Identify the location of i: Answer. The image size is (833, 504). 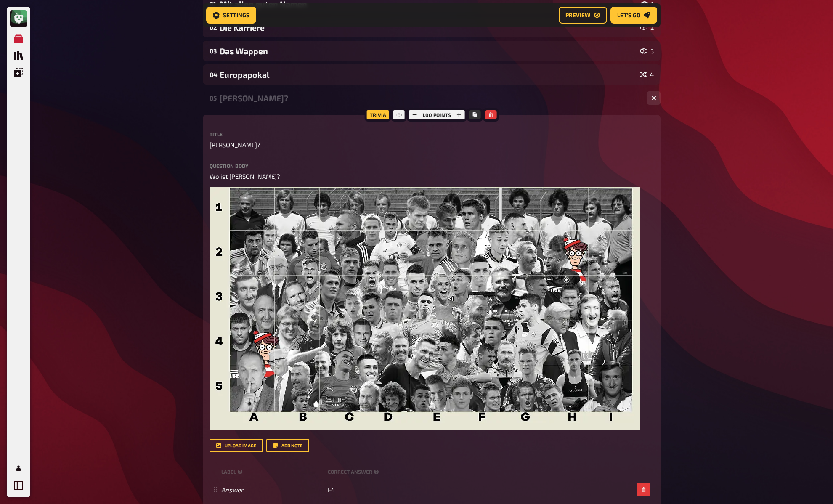
(232, 489).